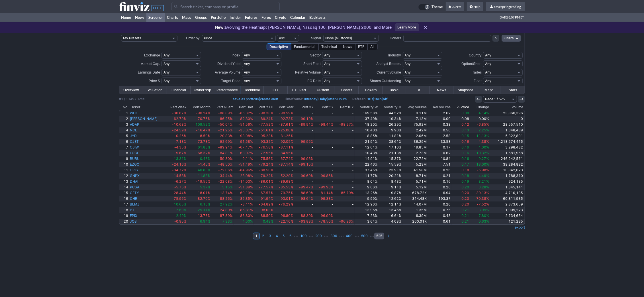  What do you see at coordinates (304, 141) in the screenshot?
I see `a: -99.95%` at bounding box center [304, 141].